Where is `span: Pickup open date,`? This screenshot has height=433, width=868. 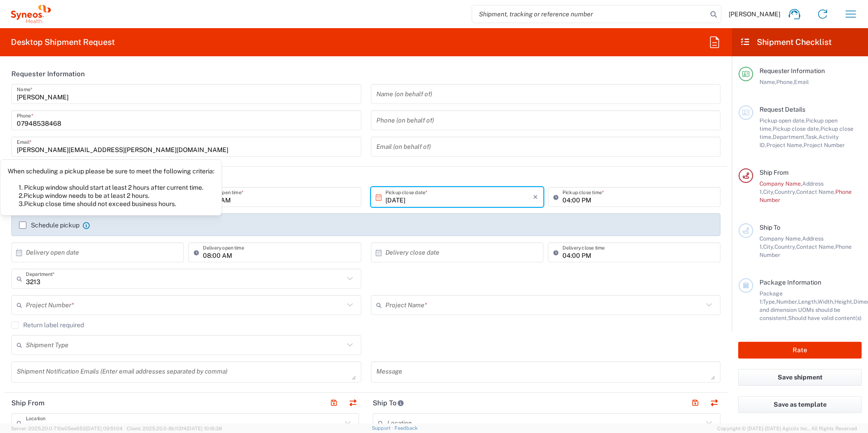
span: Pickup open date, is located at coordinates (783, 120).